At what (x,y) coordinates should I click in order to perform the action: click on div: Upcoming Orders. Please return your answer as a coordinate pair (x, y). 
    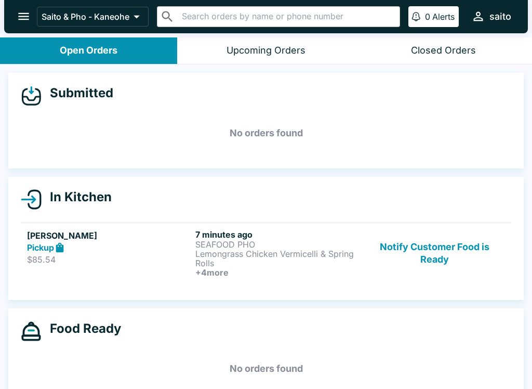
    Looking at the image, I should click on (266, 50).